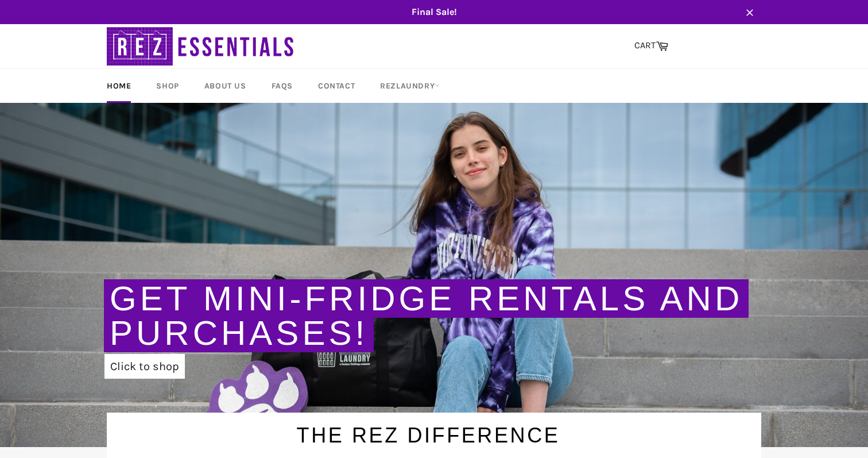 The image size is (868, 458). I want to click on h1: The Rez Difference, so click(428, 431).